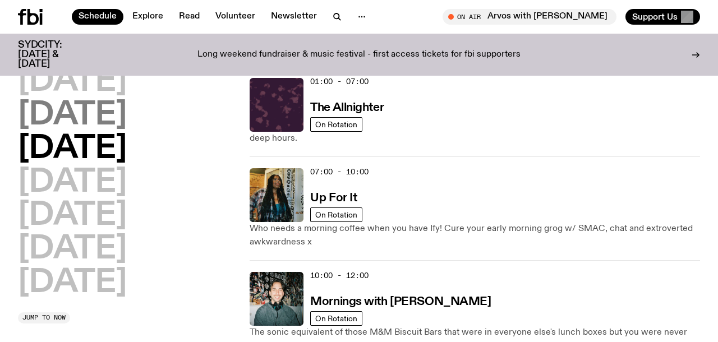 Image resolution: width=718 pixels, height=342 pixels. Describe the element at coordinates (294, 17) in the screenshot. I see `a: Newsletter` at that location.